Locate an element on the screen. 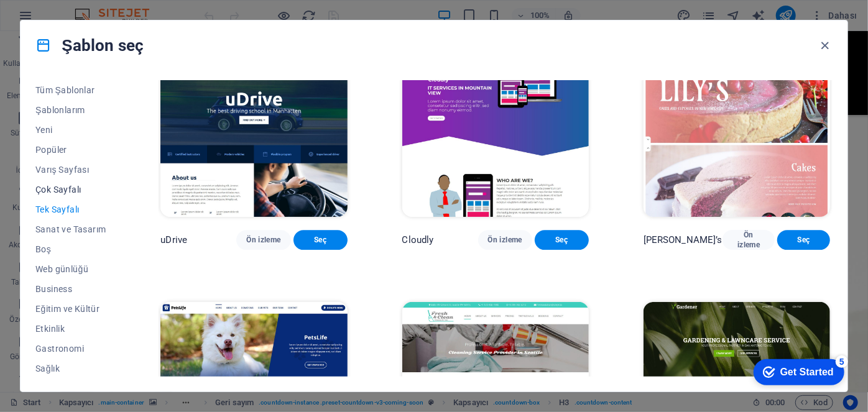 This screenshot has height=412, width=868. span: Şablonlarım is located at coordinates (70, 110).